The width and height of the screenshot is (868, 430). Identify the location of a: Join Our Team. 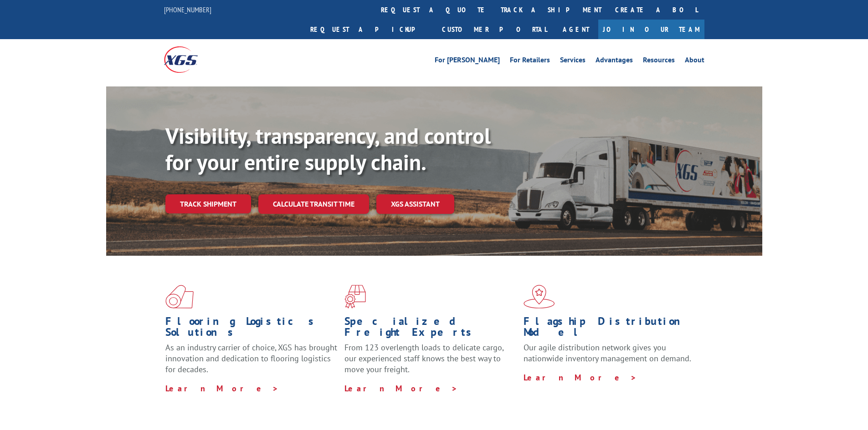
(651, 29).